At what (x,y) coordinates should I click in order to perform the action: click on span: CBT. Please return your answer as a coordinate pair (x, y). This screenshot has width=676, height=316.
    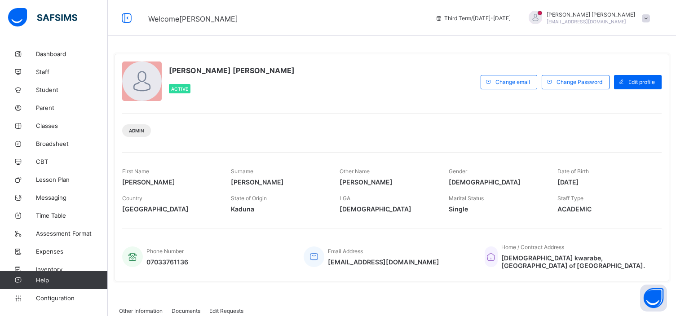
    Looking at the image, I should click on (72, 162).